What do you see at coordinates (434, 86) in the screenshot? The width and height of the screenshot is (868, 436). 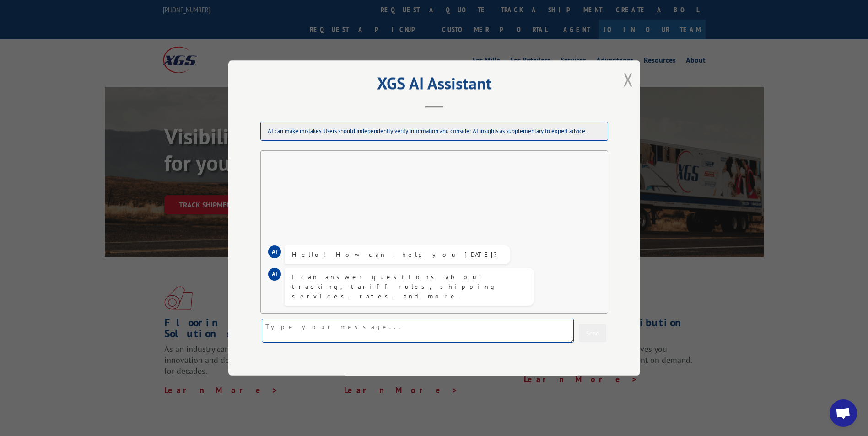 I see `h2: XGS AI Assistant` at bounding box center [434, 86].